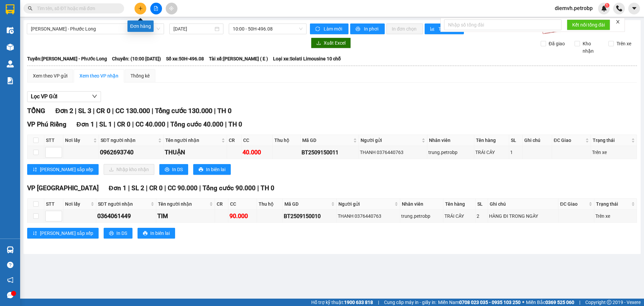 The image size is (644, 306). Describe the element at coordinates (85, 124) in the screenshot. I see `span: Đơn 1` at that location.